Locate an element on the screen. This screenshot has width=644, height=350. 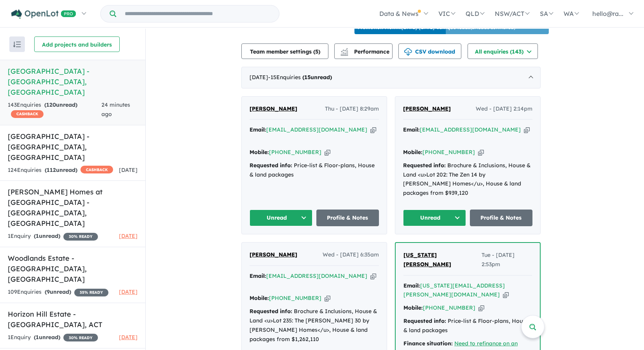
span: 35 % READY is located at coordinates (91, 293).